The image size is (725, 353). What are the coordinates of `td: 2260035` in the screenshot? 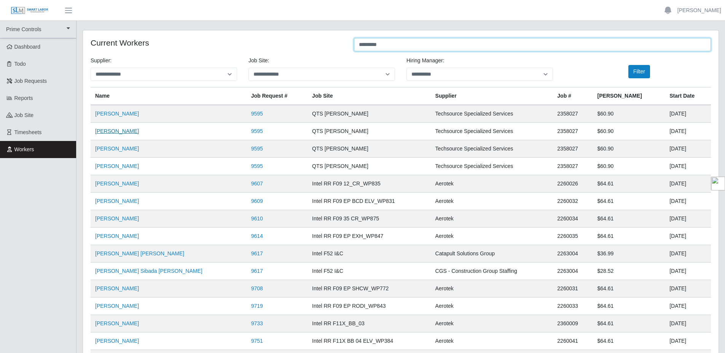 It's located at (572, 237).